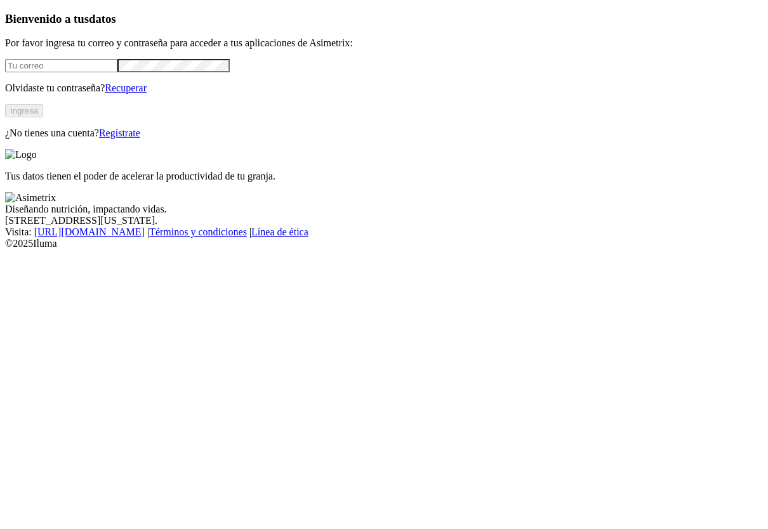  Describe the element at coordinates (384, 209) in the screenshot. I see `div: Diseñando nutrición, impactando vidas.` at that location.